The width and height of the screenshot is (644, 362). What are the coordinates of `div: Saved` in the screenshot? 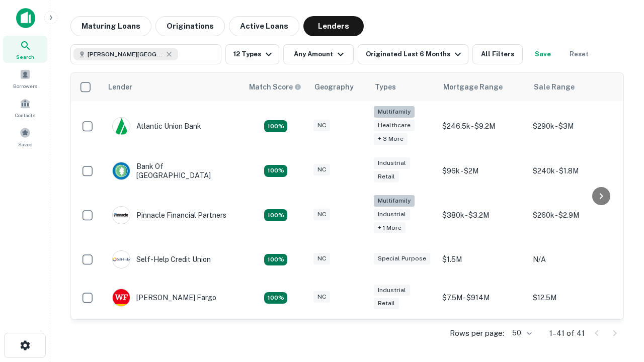 It's located at (25, 137).